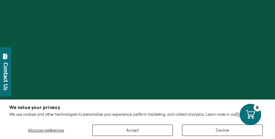 The image size is (275, 139). Describe the element at coordinates (6, 76) in the screenshot. I see `div: Contact Us` at that location.